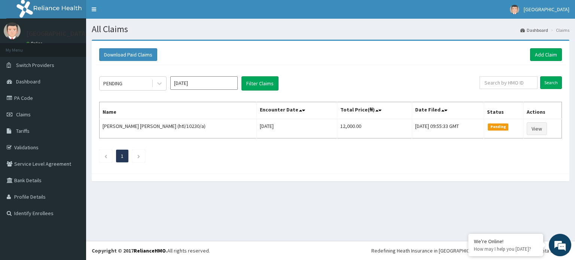 The height and width of the screenshot is (260, 575). Describe the element at coordinates (130, 251) in the screenshot. I see `strong: Copyright © 2017 .` at that location.